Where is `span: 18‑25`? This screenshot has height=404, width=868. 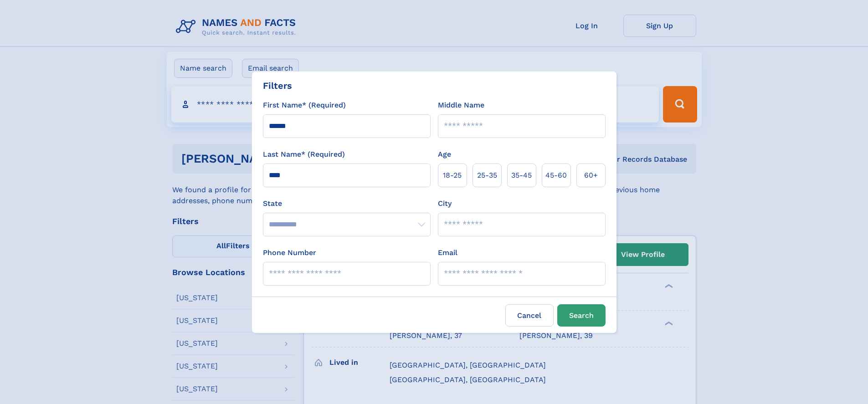 span: 18‑25 is located at coordinates (452, 175).